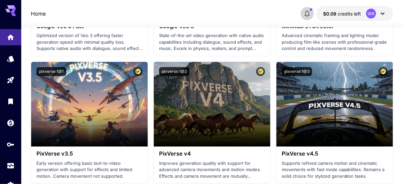  I want to click on div: Wallet, so click(11, 123).